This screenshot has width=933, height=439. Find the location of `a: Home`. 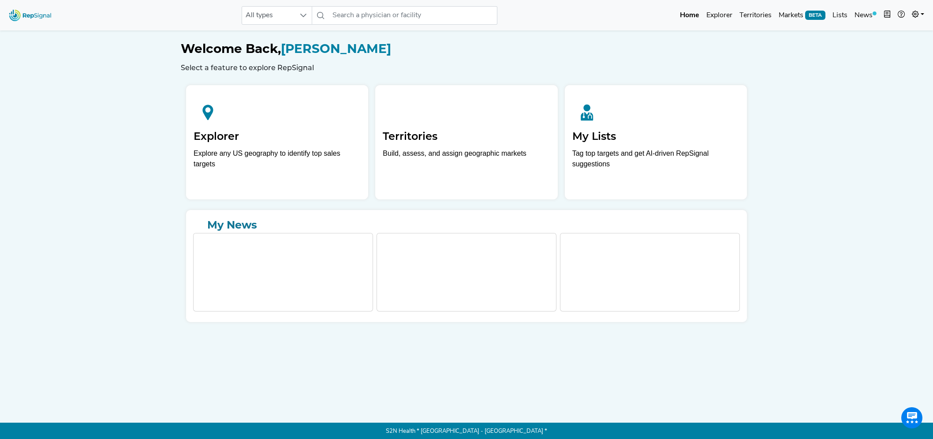

a: Home is located at coordinates (689, 15).